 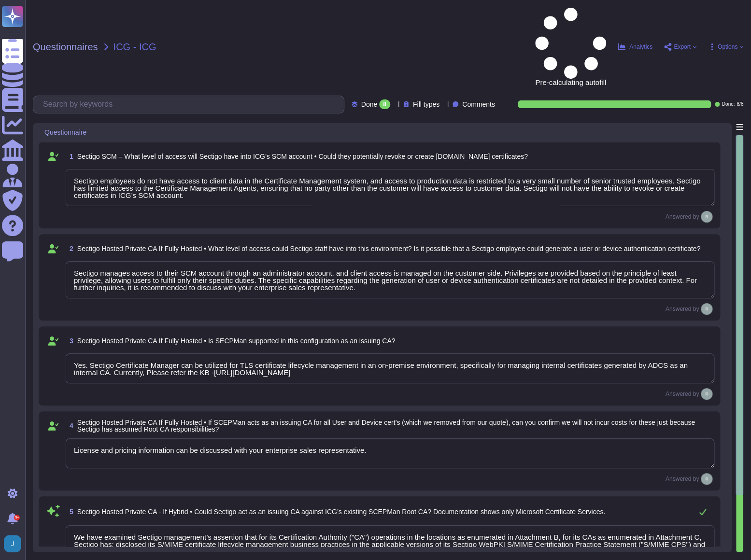 What do you see at coordinates (740, 104) in the screenshot?
I see `span: 8 / 8` at bounding box center [740, 104].